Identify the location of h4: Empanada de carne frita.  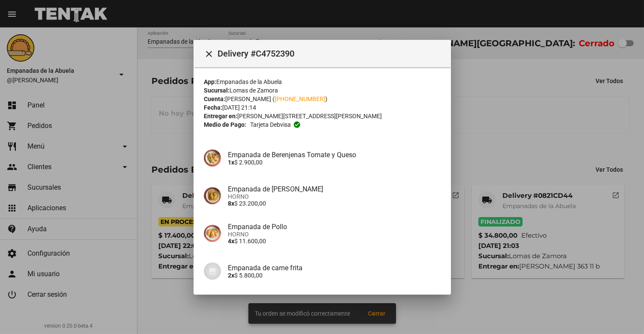
(334, 268).